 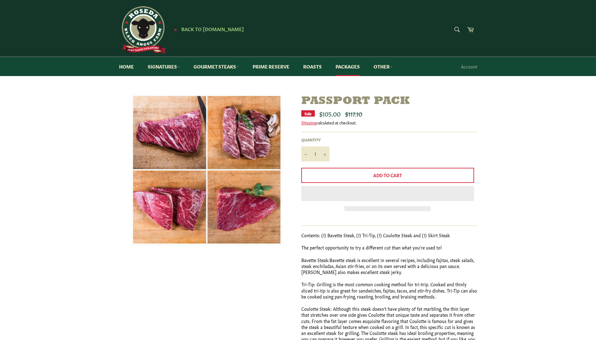 I want to click on a: Signatures, so click(x=164, y=66).